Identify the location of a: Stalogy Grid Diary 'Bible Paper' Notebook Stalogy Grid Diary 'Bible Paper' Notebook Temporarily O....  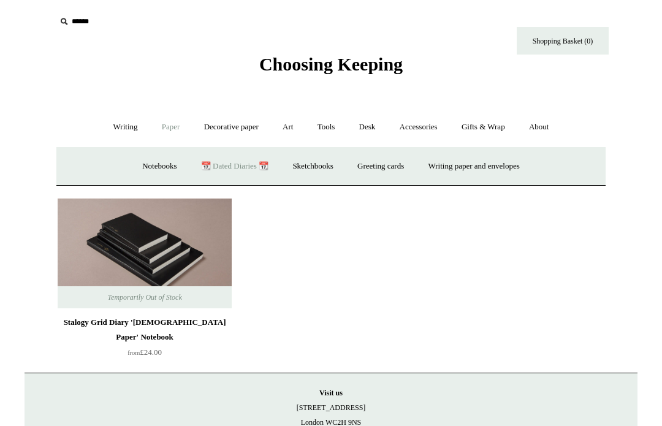
(145, 253).